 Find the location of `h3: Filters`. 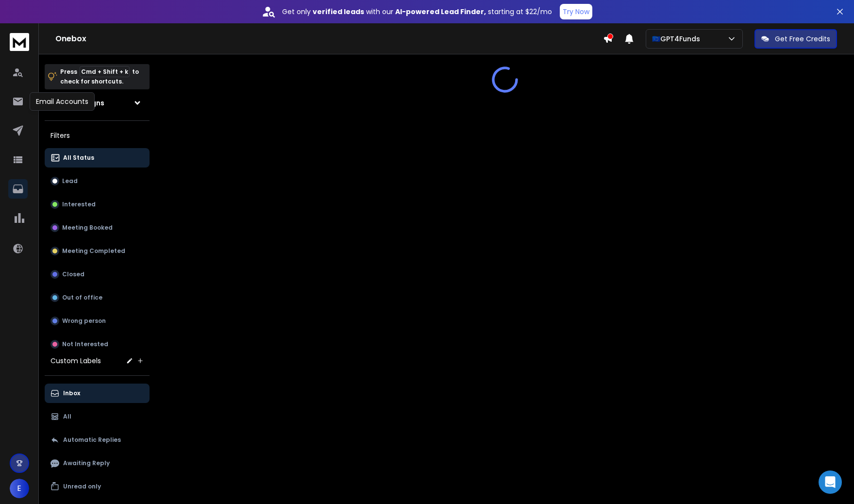

h3: Filters is located at coordinates (97, 135).